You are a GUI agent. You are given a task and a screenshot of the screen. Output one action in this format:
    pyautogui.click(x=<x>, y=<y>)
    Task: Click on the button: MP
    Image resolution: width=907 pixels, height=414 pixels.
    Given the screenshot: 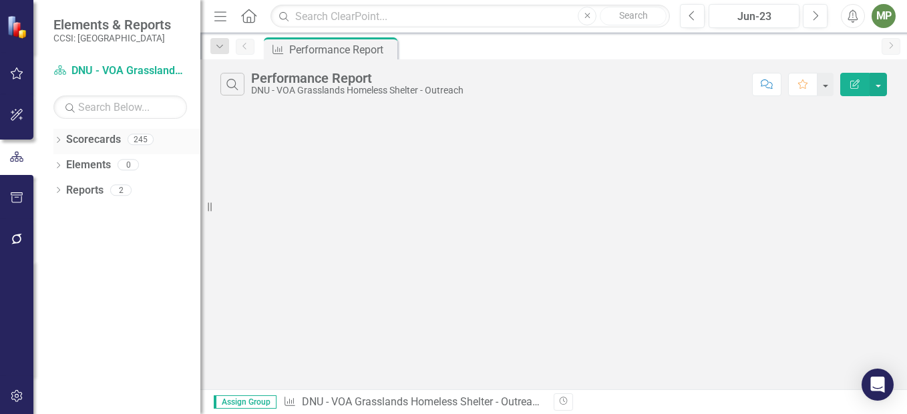 What is the action you would take?
    pyautogui.click(x=883, y=16)
    